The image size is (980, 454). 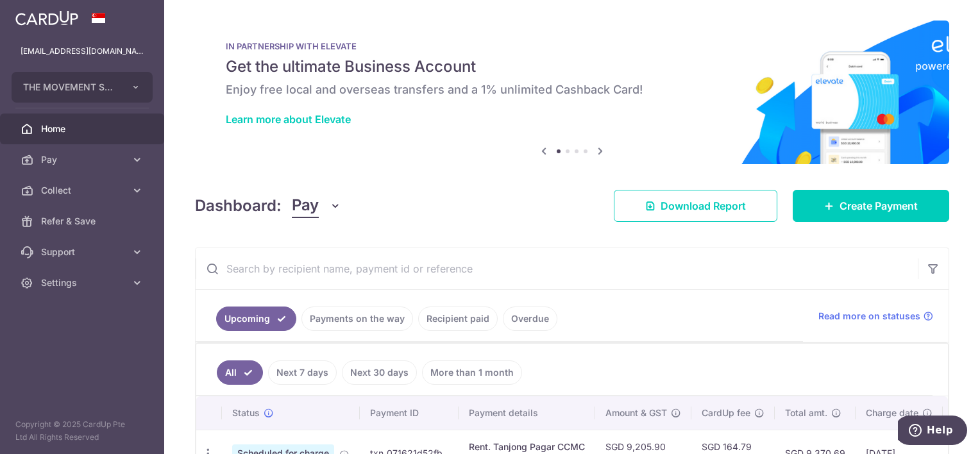 I want to click on p: IN PARTNERSHIP WITH ELEVATE, so click(x=572, y=46).